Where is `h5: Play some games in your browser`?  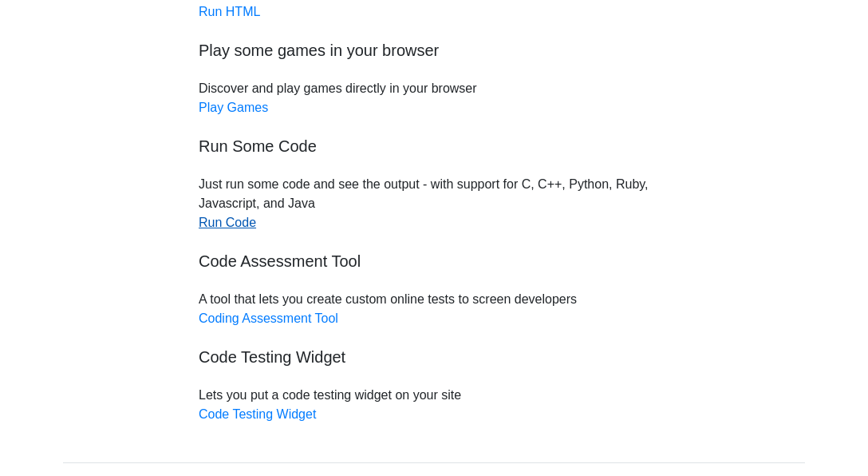 h5: Play some games in your browser is located at coordinates (434, 50).